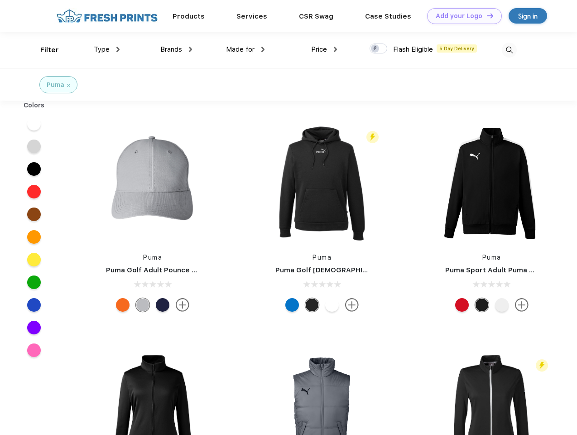  I want to click on span: 5 Day Delivery, so click(457, 48).